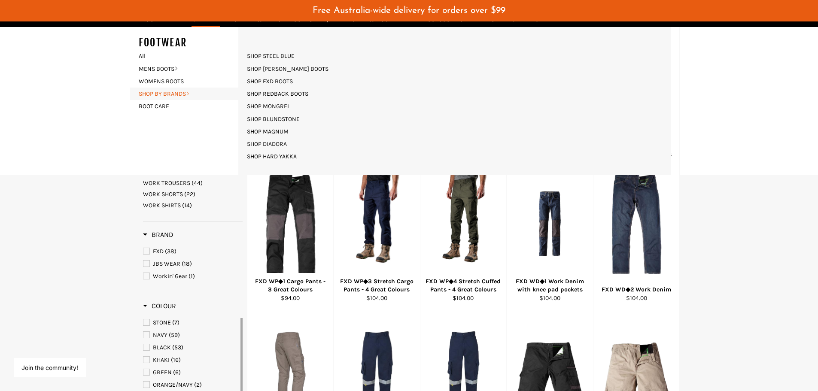 The height and width of the screenshot is (391, 818). I want to click on span: (59), so click(174, 335).